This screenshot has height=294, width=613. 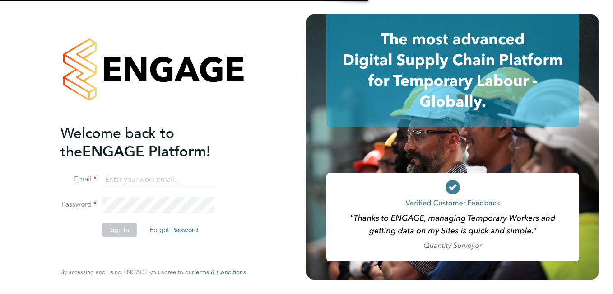 What do you see at coordinates (220, 272) in the screenshot?
I see `span: Terms & Conditions` at bounding box center [220, 272].